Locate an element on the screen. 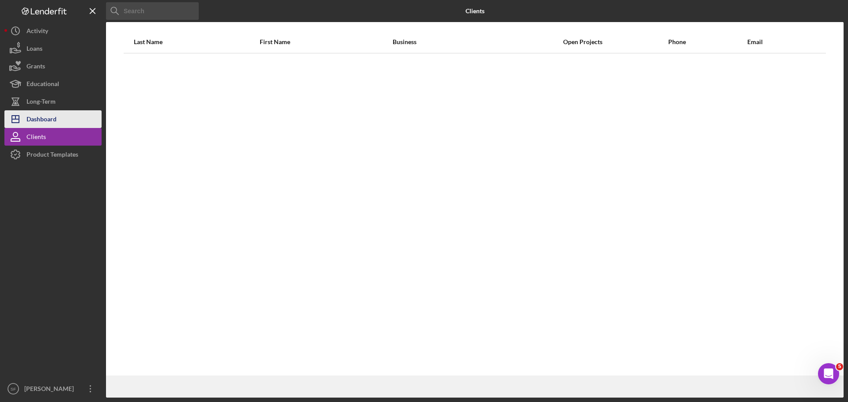 This screenshot has width=848, height=402. a: Grants is located at coordinates (53, 66).